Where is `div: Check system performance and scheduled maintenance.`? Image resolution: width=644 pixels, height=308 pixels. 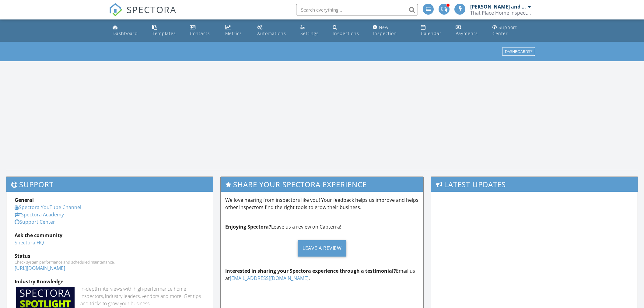 div: Check system performance and scheduled maintenance. is located at coordinates (109, 262).